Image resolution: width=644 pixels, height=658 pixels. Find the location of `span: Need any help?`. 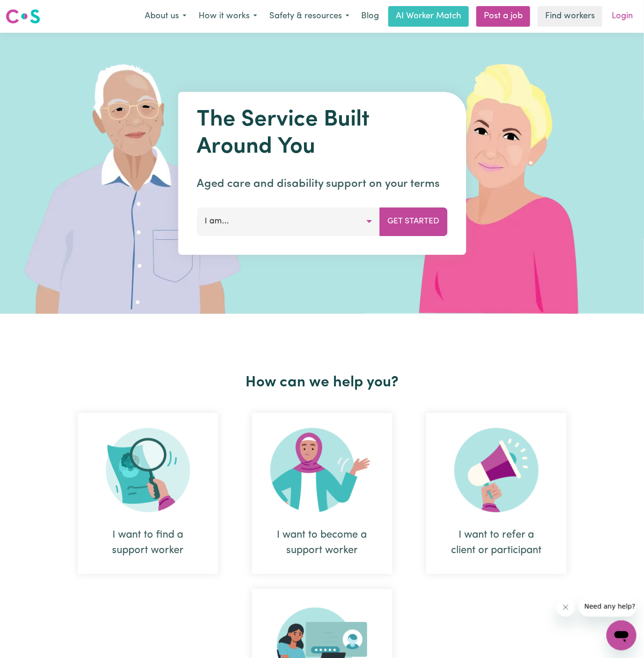

span: Need any help? is located at coordinates (31, 10).